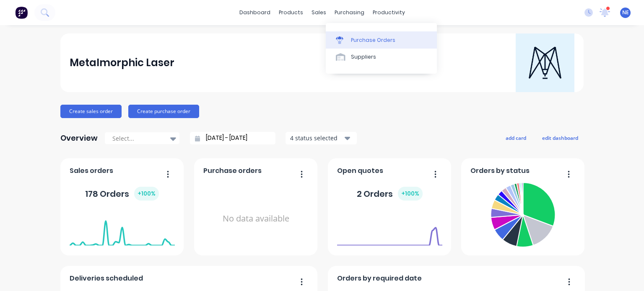 Image resolution: width=644 pixels, height=291 pixels. What do you see at coordinates (560, 137) in the screenshot?
I see `button: edit dashboard` at bounding box center [560, 137].